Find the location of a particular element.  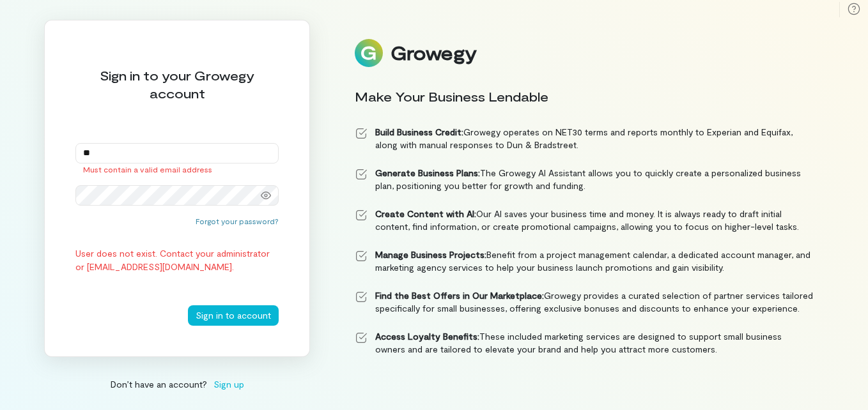

li: Growegy operates on NET30 terms and reports monthly to Experian and Equifax, along with manual re... is located at coordinates (584, 139).